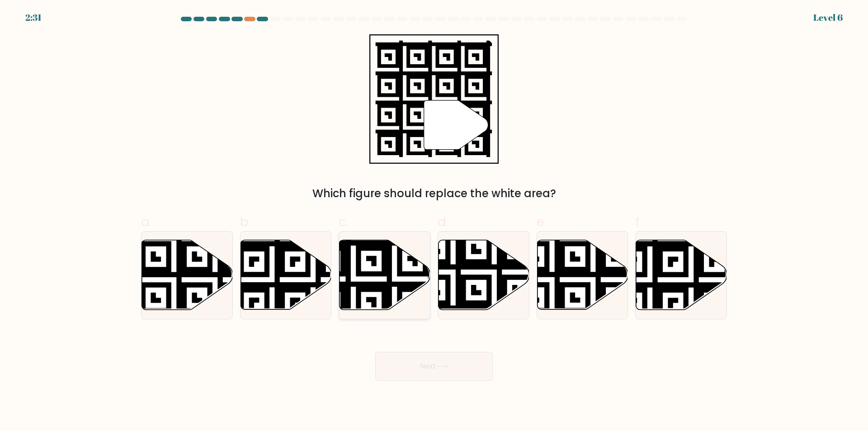  What do you see at coordinates (434, 193) in the screenshot?
I see `div: Which figure should replace the white area?` at bounding box center [434, 193].